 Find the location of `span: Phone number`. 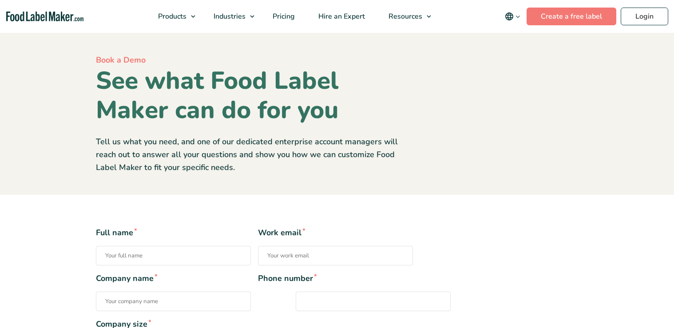

span: Phone number is located at coordinates (335, 278).